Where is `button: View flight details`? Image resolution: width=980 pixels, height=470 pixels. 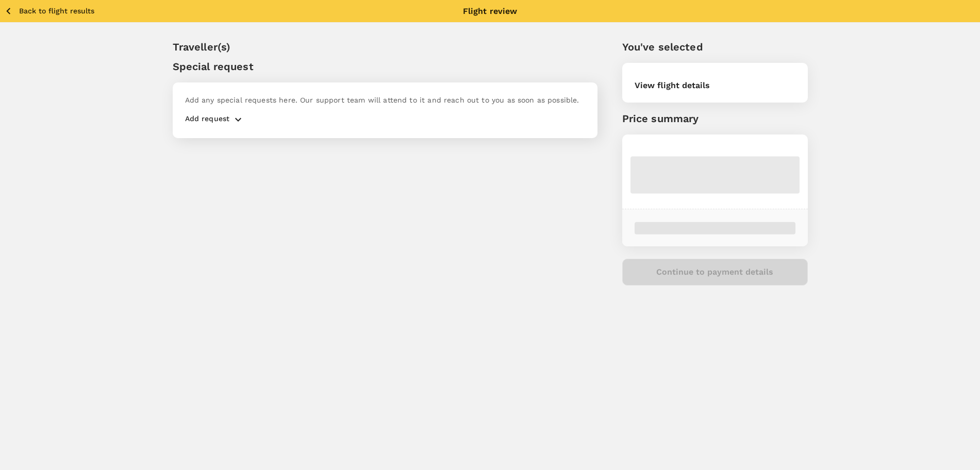
button: View flight details is located at coordinates (673, 86).